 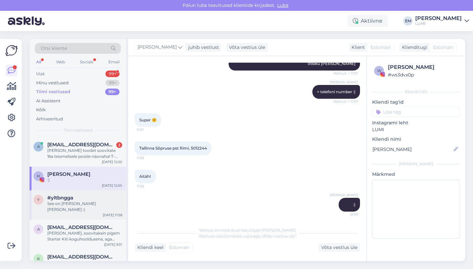 What do you see at coordinates (416, 123) in the screenshot?
I see `p: Instagrami leht` at bounding box center [416, 123].